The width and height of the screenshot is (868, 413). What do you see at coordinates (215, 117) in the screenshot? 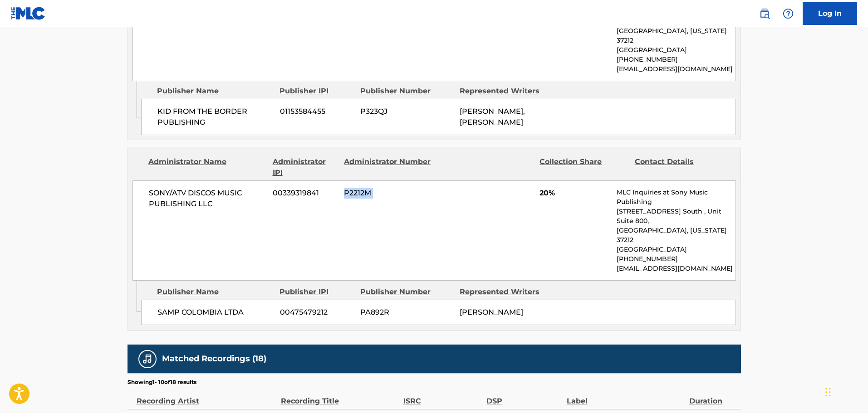
I see `span: KID FROM THE BORDER PUBLISHING` at bounding box center [215, 117].